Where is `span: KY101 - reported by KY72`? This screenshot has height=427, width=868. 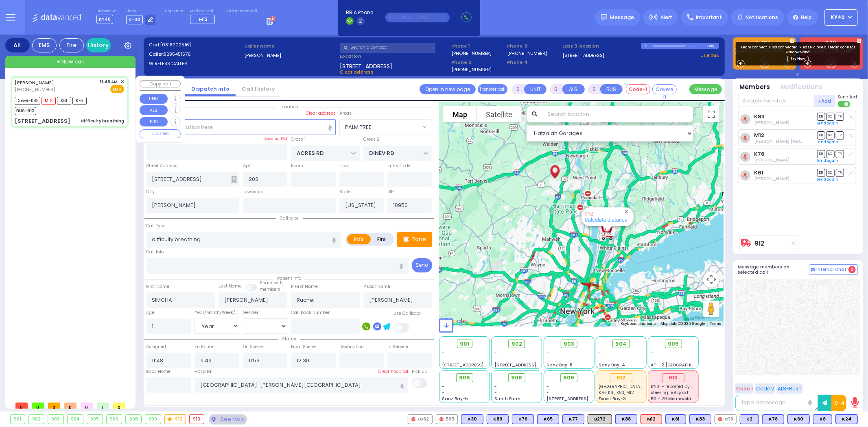 span: KY101 - reported by KY72 is located at coordinates (676, 386).